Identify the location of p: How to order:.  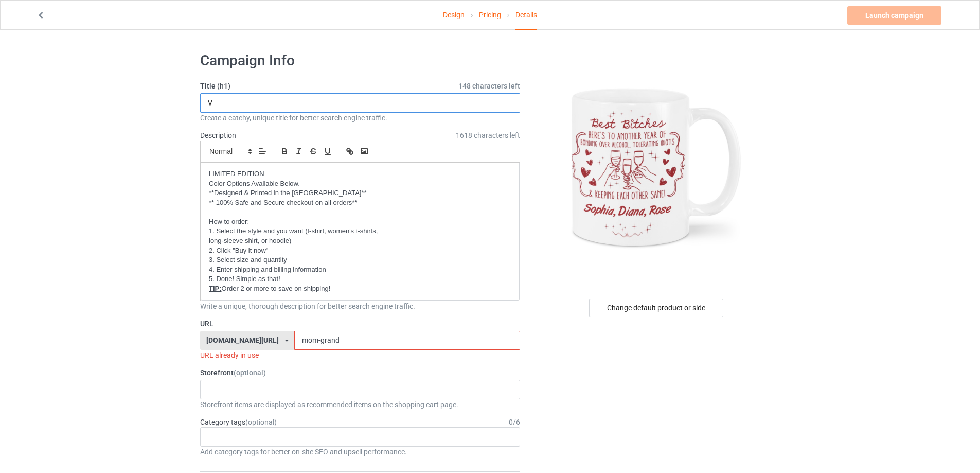
(360, 222).